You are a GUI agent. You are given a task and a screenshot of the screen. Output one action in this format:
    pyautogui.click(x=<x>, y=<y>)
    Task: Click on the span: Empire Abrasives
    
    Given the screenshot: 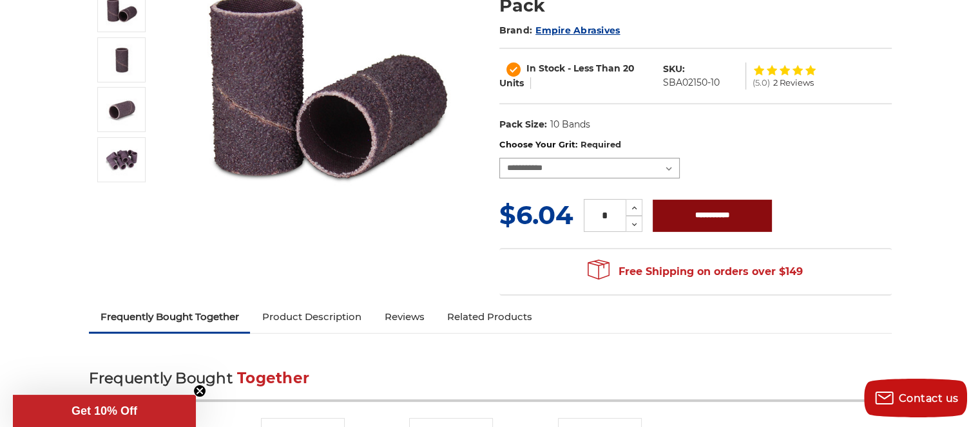 What is the action you would take?
    pyautogui.click(x=577, y=31)
    